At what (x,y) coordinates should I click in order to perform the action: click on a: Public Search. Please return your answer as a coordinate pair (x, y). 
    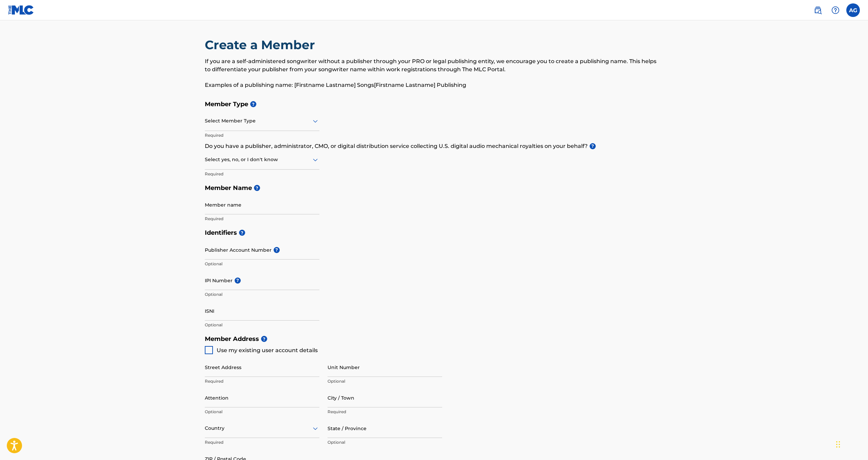
    Looking at the image, I should click on (818, 10).